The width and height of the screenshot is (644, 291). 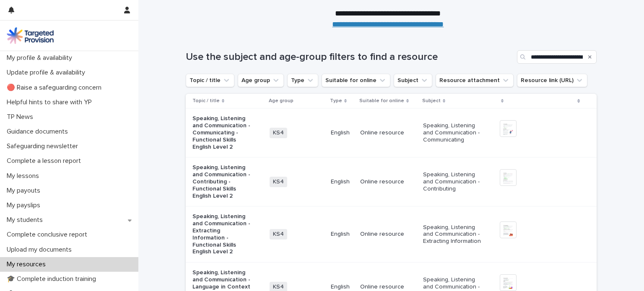 I want to click on button: Topic / title, so click(x=210, y=80).